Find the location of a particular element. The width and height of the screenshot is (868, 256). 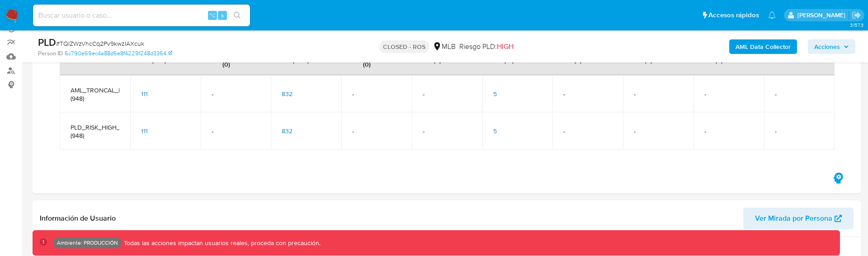

span: HIGH is located at coordinates (505, 46).